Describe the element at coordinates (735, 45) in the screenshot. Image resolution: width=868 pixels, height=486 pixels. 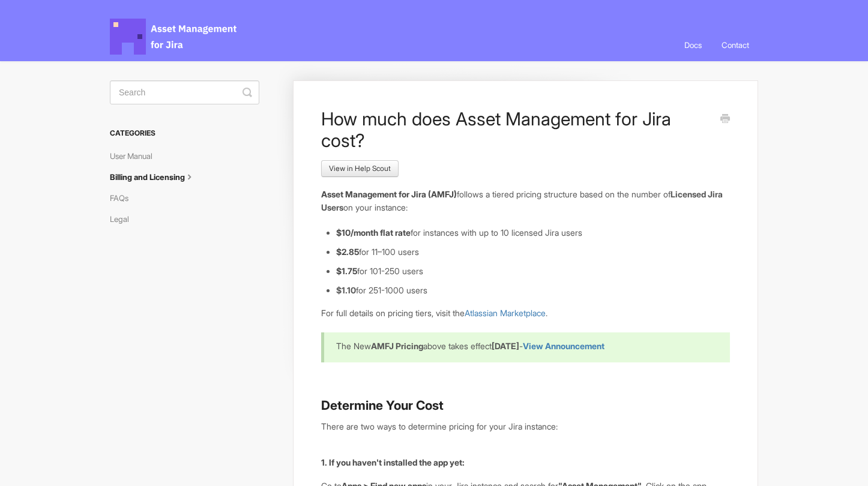
I see `a: Contact` at that location.